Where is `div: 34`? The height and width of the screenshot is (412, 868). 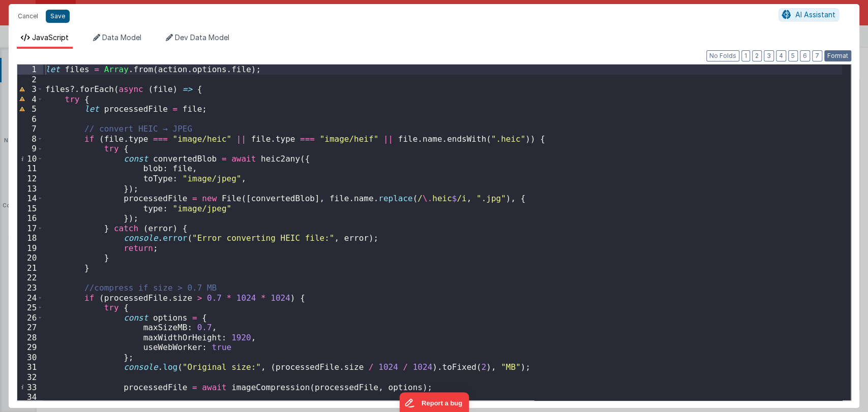 div: 34 is located at coordinates (30, 398).